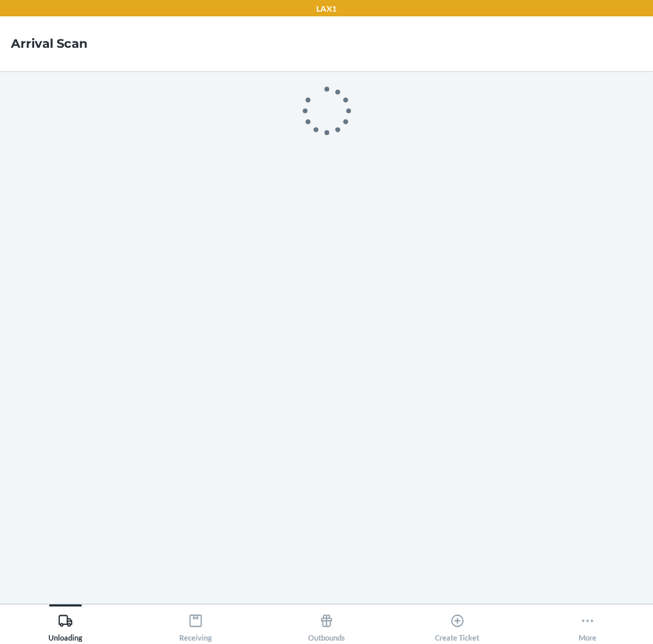  Describe the element at coordinates (588, 623) in the screenshot. I see `button: More` at that location.